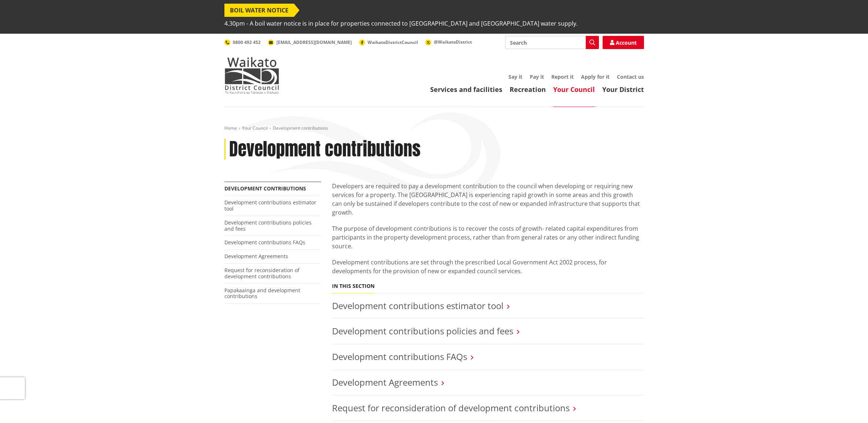 The width and height of the screenshot is (868, 423). I want to click on a: Report it, so click(563, 76).